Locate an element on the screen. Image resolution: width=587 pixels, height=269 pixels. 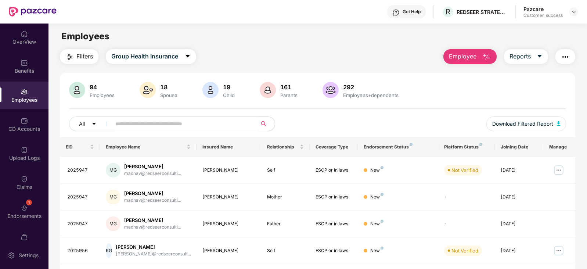
button: Allcaret-down is located at coordinates (91, 124).